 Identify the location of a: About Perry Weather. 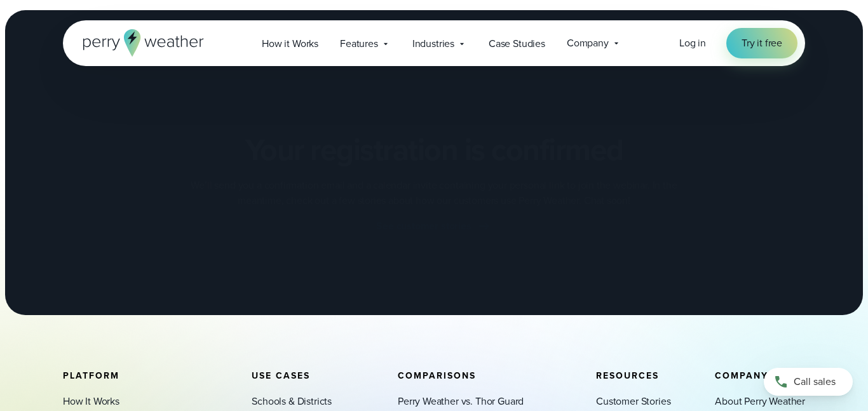
(760, 401).